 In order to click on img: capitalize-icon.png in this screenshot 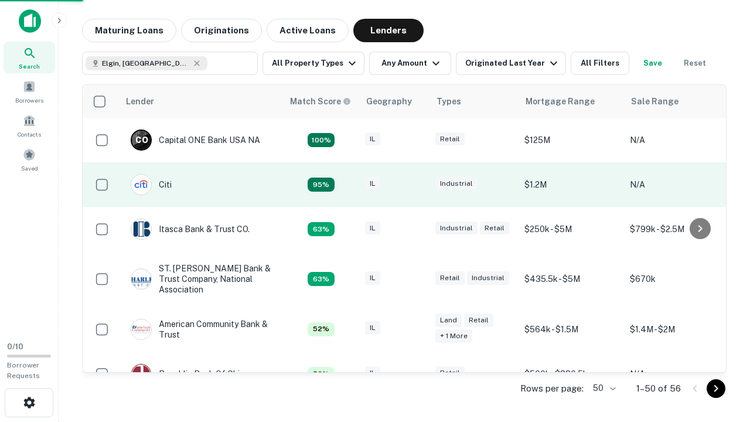, I will do `click(30, 21)`.